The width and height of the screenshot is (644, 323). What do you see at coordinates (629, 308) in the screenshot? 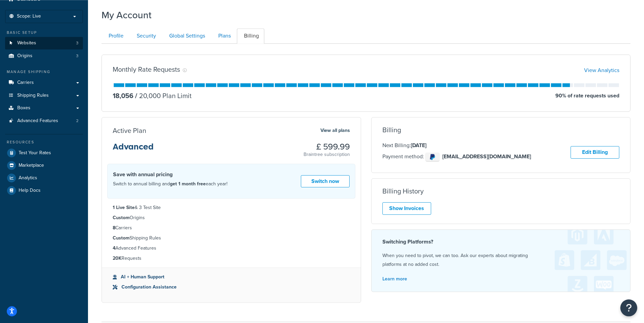
I see `button: Open Resource Center` at bounding box center [629, 308].